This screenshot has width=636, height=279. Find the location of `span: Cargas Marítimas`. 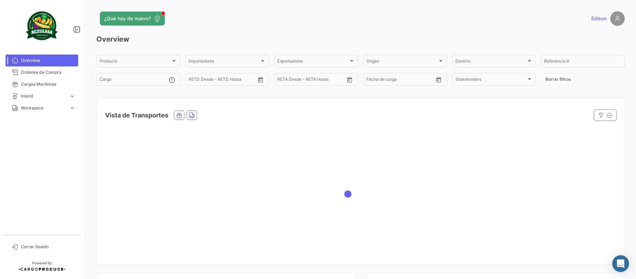

span: Cargas Marítimas is located at coordinates (48, 84).